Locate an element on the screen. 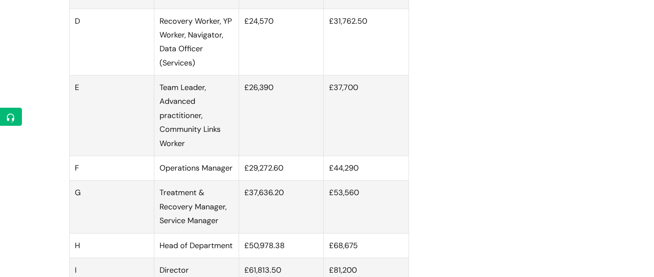 The image size is (654, 277). td: £26,390 is located at coordinates (281, 115).